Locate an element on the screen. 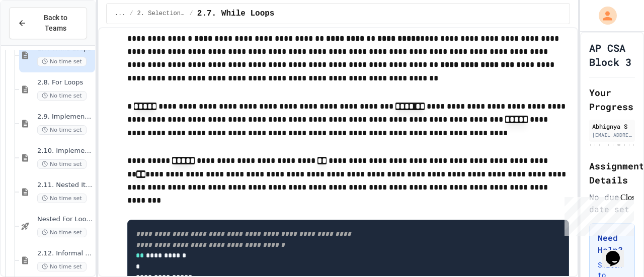 This screenshot has width=644, height=277. h1: AP CSA Block 3 is located at coordinates (611, 55).